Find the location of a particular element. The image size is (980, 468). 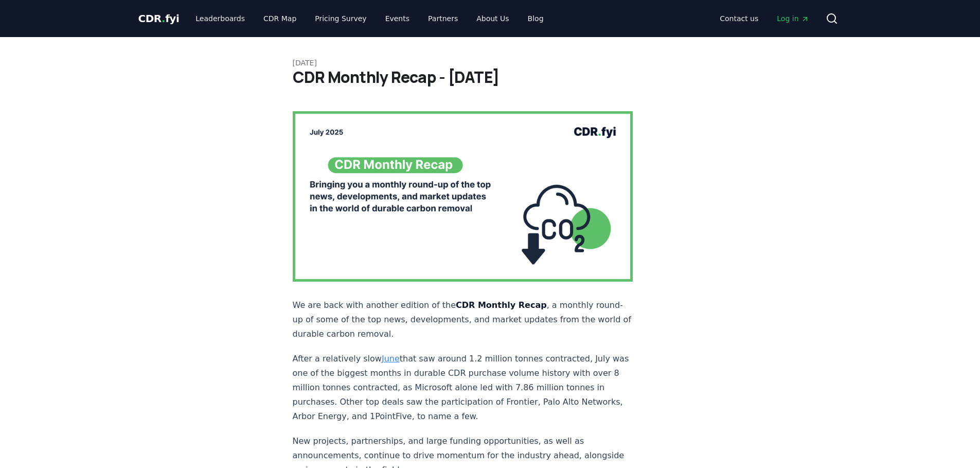

span: CDR fyi is located at coordinates (159, 18).